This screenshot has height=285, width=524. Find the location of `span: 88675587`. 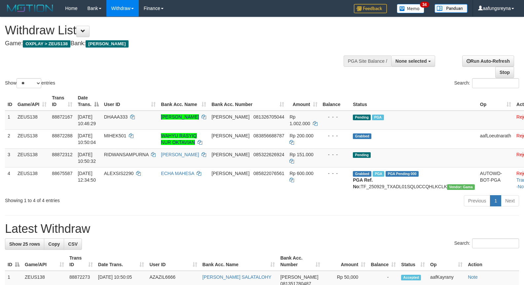

span: 88675587 is located at coordinates (62, 173).